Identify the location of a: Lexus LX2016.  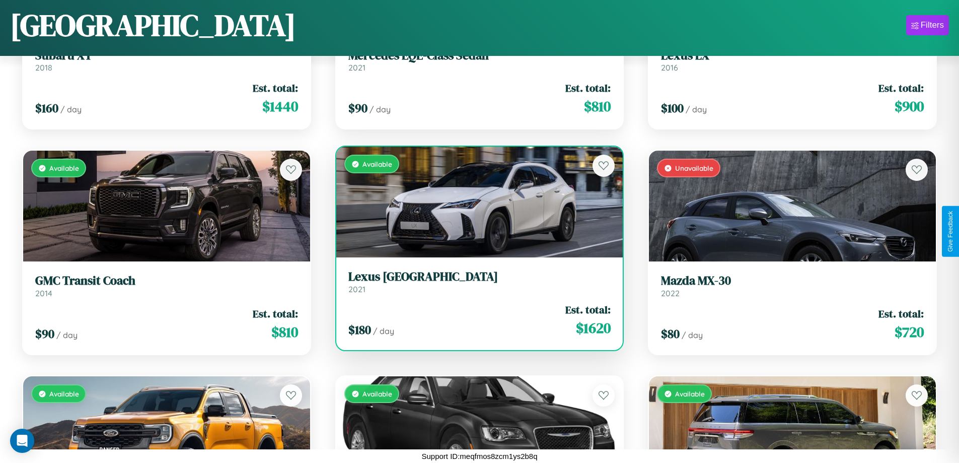
(792, 60).